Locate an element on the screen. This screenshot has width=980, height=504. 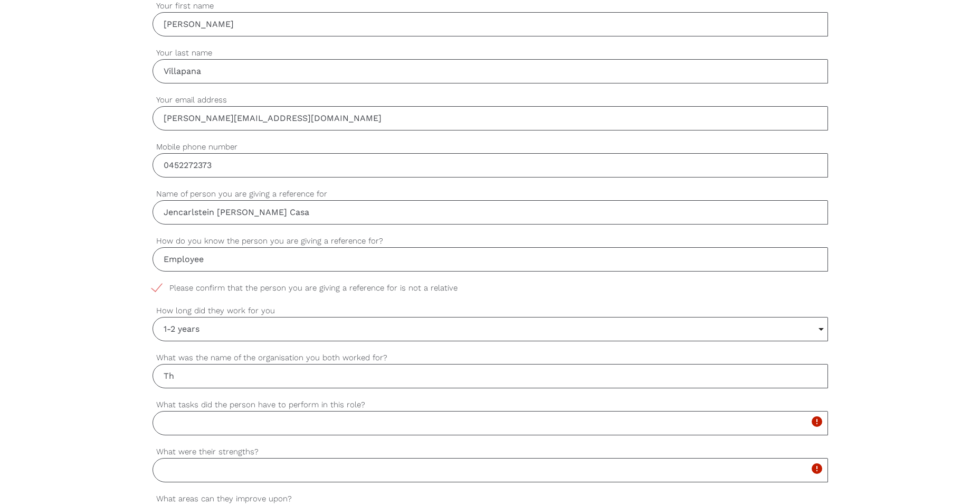
label: What was the name of the organisation you both worked for? is located at coordinates (490, 358).